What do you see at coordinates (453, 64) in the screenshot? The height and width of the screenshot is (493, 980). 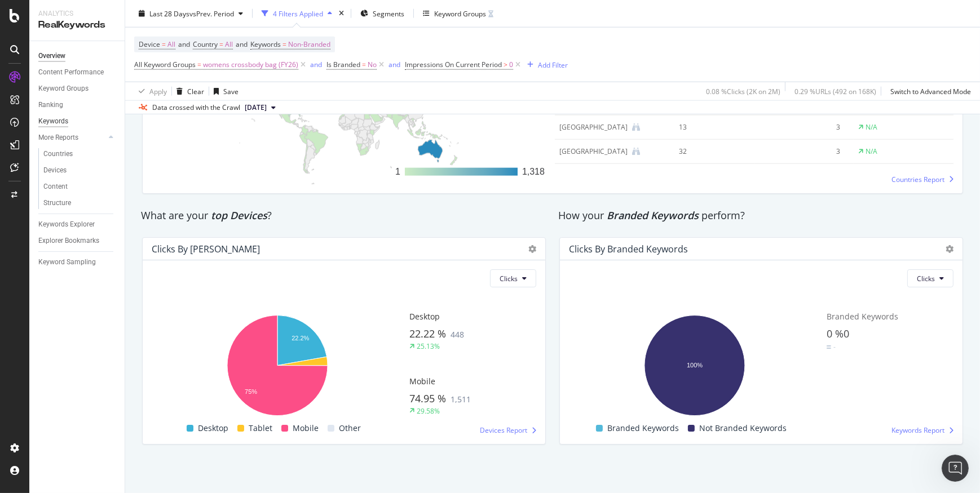 I see `span: Impressions On Current Period` at bounding box center [453, 64].